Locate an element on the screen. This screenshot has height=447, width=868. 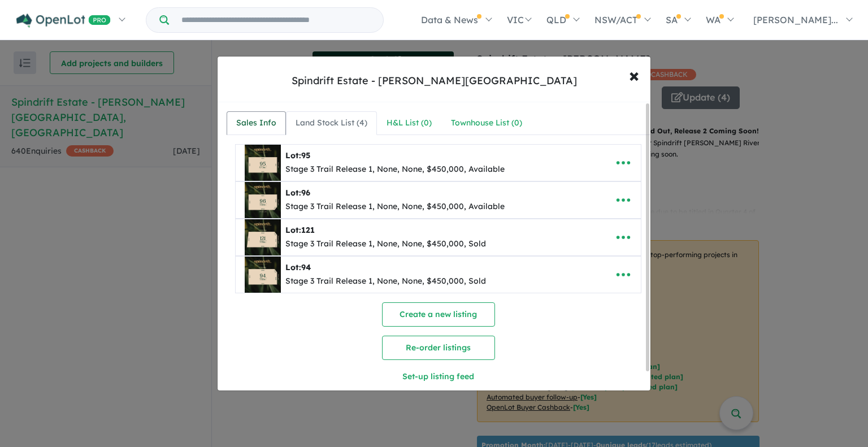
div: H&L List ( 0 ) is located at coordinates (409, 123).